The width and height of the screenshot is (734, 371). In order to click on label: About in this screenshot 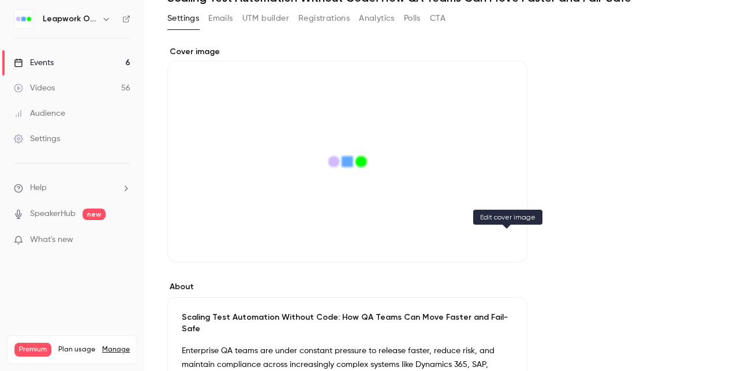, I will do `click(347, 287)`.